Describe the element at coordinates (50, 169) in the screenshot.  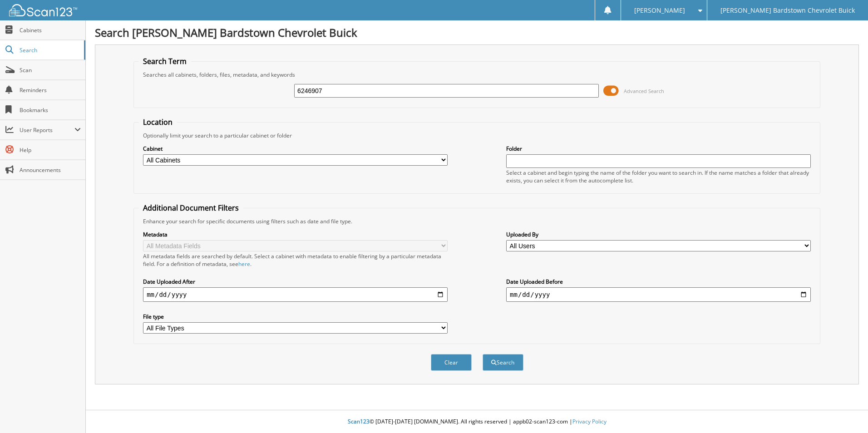
I see `span: Announcements` at that location.